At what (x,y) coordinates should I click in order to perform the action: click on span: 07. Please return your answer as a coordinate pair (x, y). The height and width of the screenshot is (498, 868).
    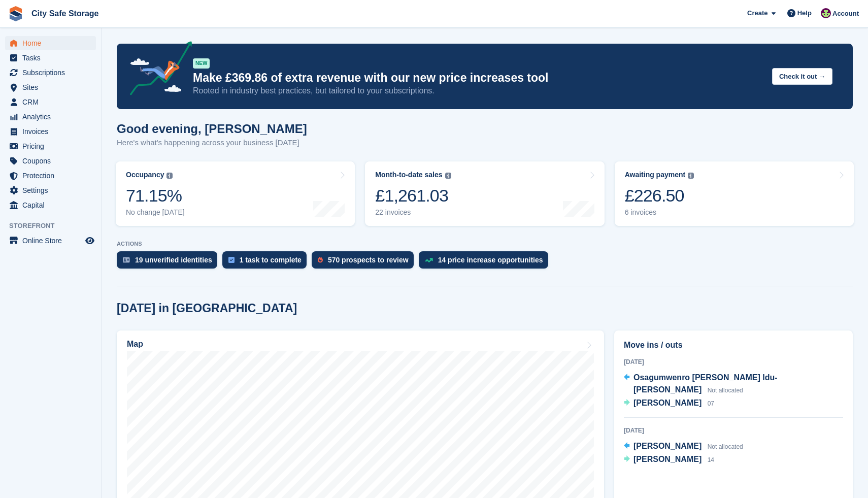
    Looking at the image, I should click on (711, 404).